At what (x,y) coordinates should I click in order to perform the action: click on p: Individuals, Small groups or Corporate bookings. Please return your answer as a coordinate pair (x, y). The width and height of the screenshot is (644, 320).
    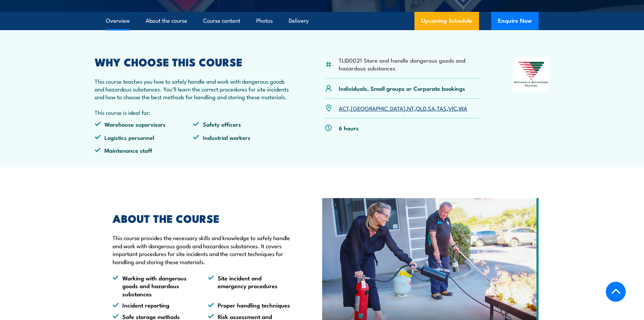
    Looking at the image, I should click on (402, 88).